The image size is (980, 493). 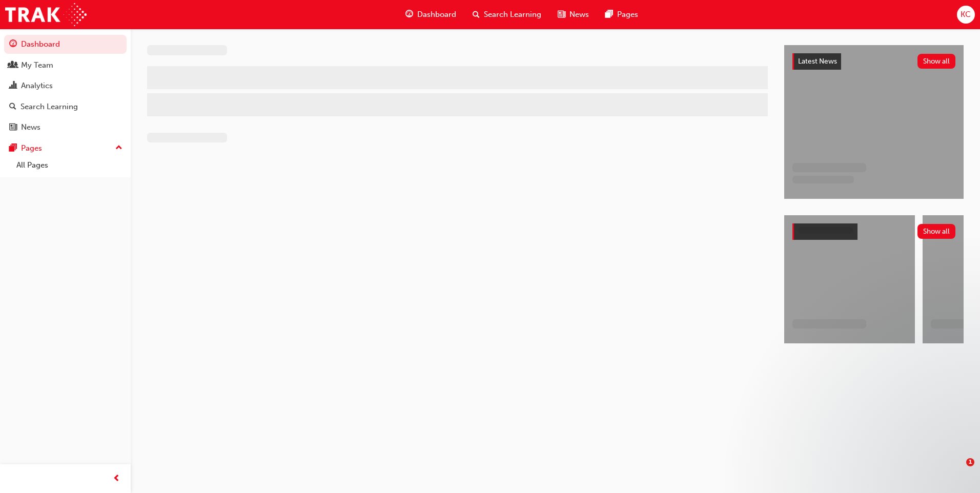 I want to click on div: Search Learning, so click(x=49, y=107).